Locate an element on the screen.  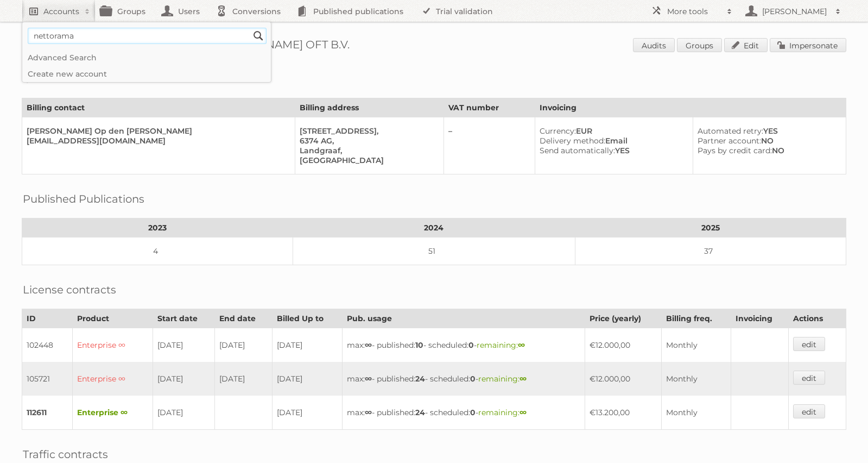
th: Billing freq. is located at coordinates (696, 318).